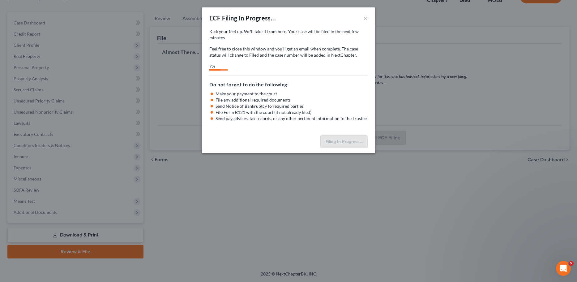  Describe the element at coordinates (572, 263) in the screenshot. I see `span: 5` at that location.